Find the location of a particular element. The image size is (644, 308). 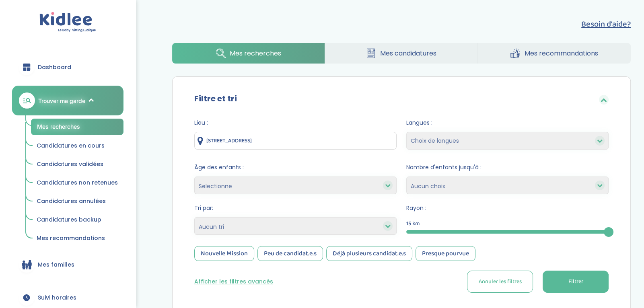

a: Candidatures validées is located at coordinates (77, 164).